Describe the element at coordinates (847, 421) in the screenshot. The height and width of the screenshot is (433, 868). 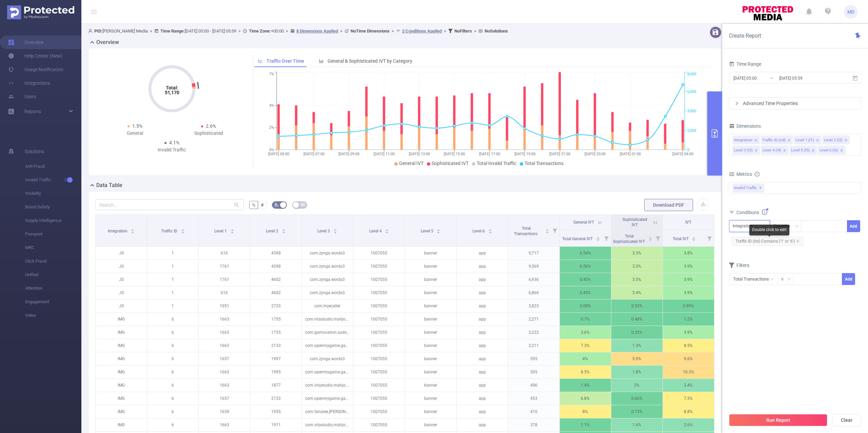
I see `button: Clear` at that location.